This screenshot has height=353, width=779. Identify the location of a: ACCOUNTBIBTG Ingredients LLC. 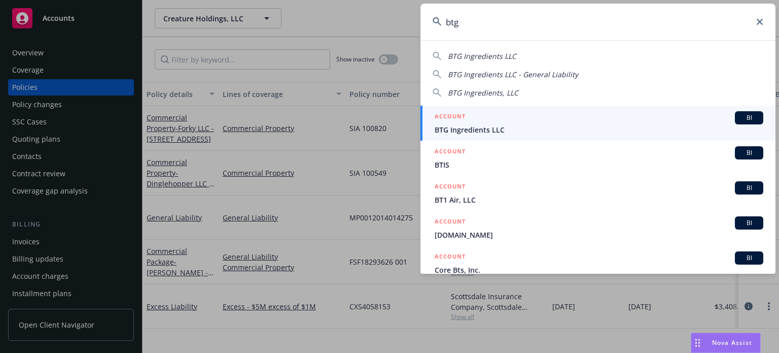
(598, 123).